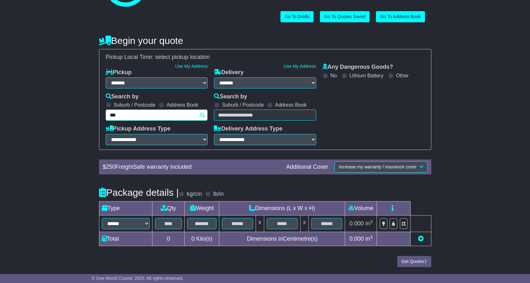  I want to click on td: Dimensions (L x W x H), so click(282, 208).